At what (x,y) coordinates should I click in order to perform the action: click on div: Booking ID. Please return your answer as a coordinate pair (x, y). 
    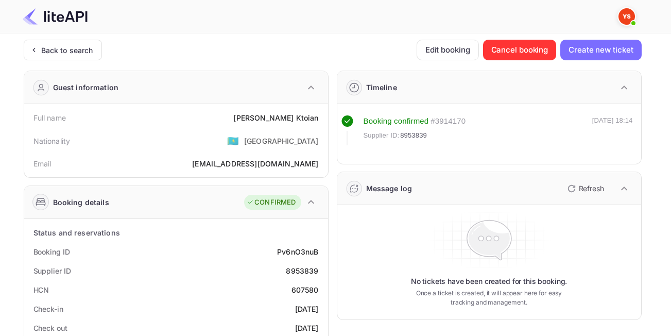
    Looking at the image, I should click on (52, 251).